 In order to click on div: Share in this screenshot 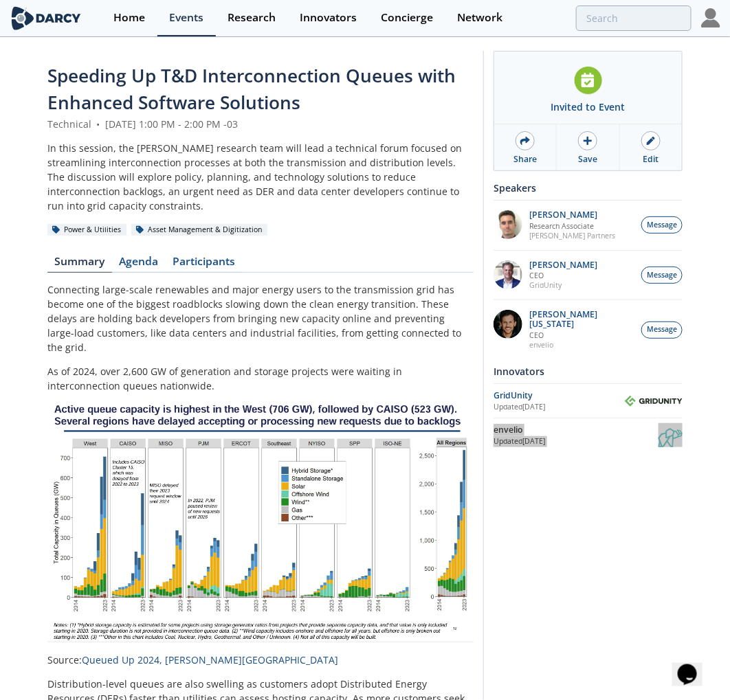, I will do `click(526, 159)`.